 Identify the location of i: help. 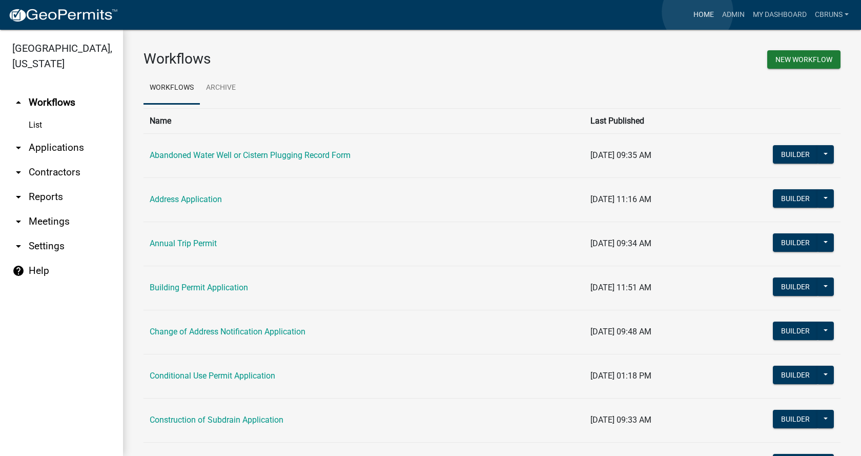
(18, 271).